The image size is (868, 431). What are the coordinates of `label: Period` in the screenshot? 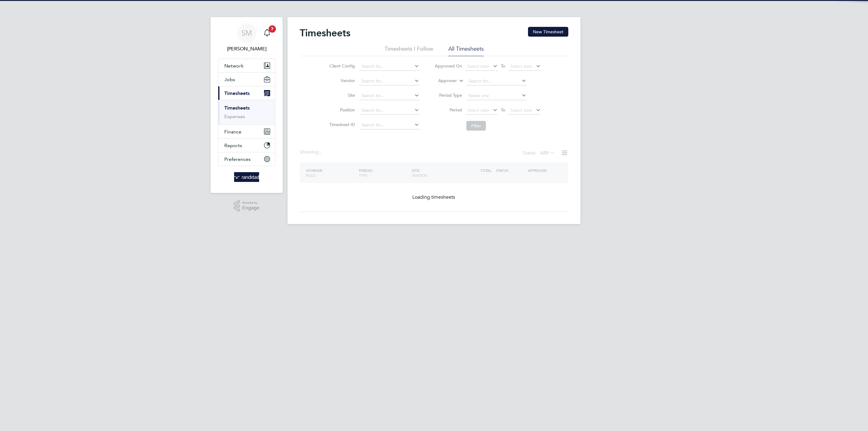 It's located at (449, 110).